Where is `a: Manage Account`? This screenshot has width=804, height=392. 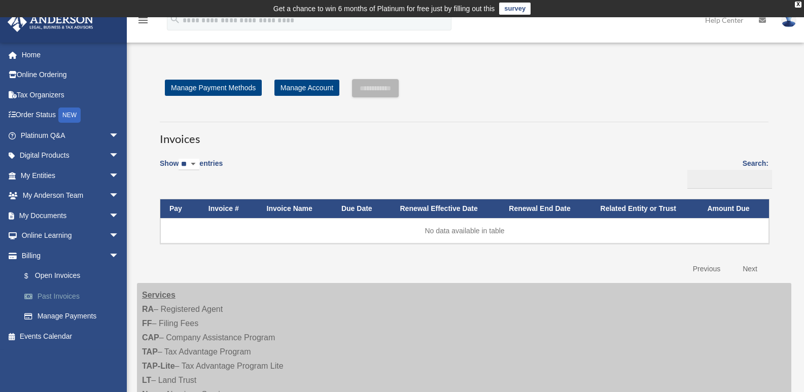 a: Manage Account is located at coordinates (307, 88).